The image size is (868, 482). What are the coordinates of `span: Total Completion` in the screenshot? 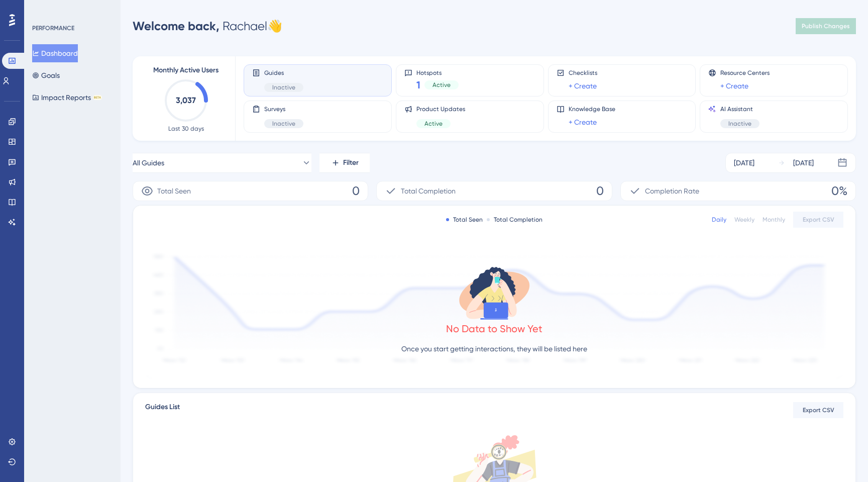 It's located at (428, 191).